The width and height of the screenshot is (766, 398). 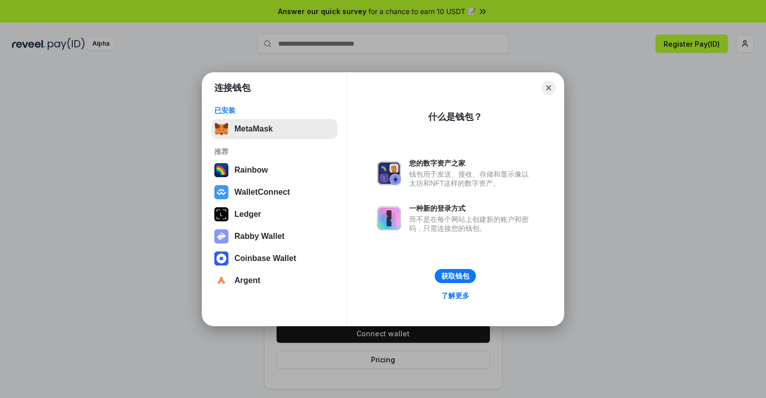 I want to click on div: 推荐, so click(x=274, y=152).